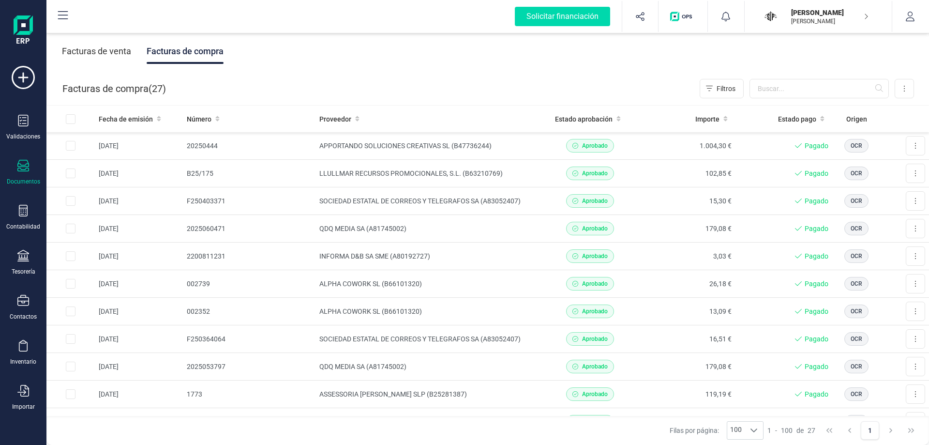 Image resolution: width=929 pixels, height=445 pixels. Describe the element at coordinates (71, 339) in the screenshot. I see `div: Row Selected 71f06c4e-fc7d-4b70-9efd-8393a6219f22` at that location.